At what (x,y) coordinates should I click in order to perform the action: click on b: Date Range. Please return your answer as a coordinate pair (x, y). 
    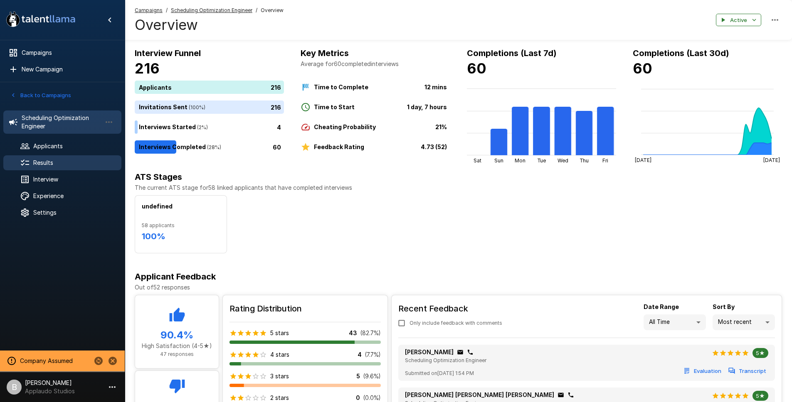
    Looking at the image, I should click on (661, 307).